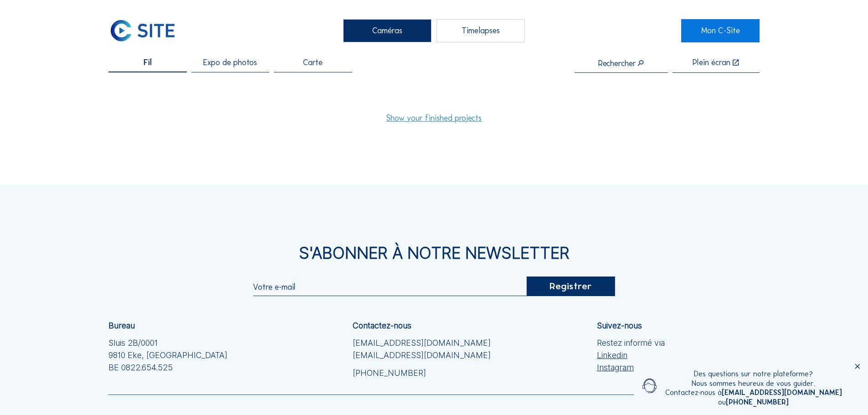  I want to click on a: C-SITE Logo, so click(147, 31).